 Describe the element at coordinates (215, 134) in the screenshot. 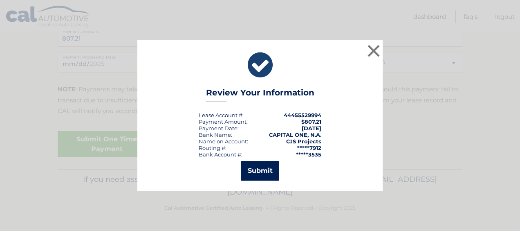

I see `div: Bank Name:` at that location.